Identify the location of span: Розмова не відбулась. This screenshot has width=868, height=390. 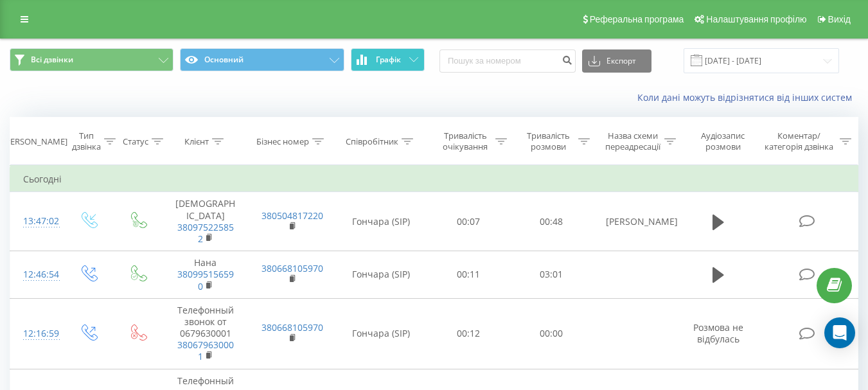
(719, 333).